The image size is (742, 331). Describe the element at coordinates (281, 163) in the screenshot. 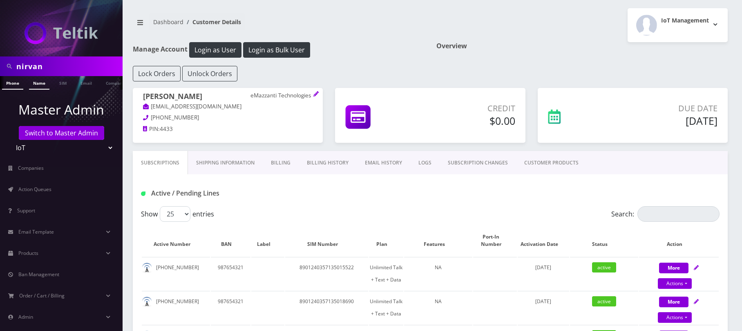

I see `a: Billing` at that location.